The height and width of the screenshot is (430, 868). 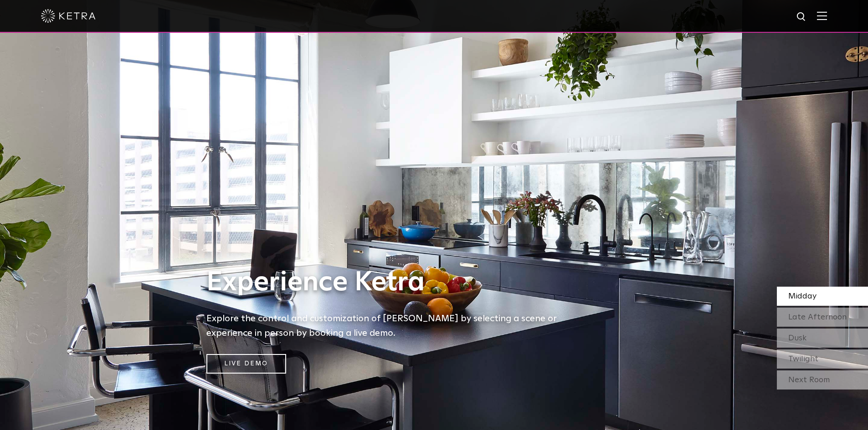 What do you see at coordinates (797, 338) in the screenshot?
I see `span: Dusk` at bounding box center [797, 338].